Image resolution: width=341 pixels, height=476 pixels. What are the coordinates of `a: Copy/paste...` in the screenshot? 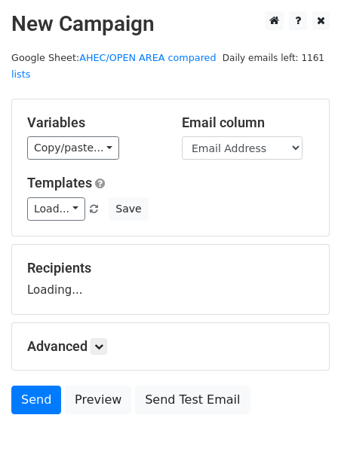 It's located at (73, 148).